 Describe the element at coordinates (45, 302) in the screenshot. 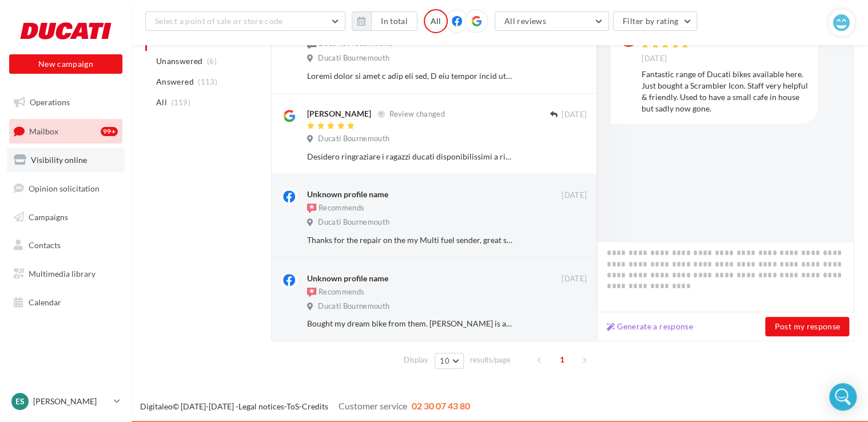

I see `span: Calendar` at that location.